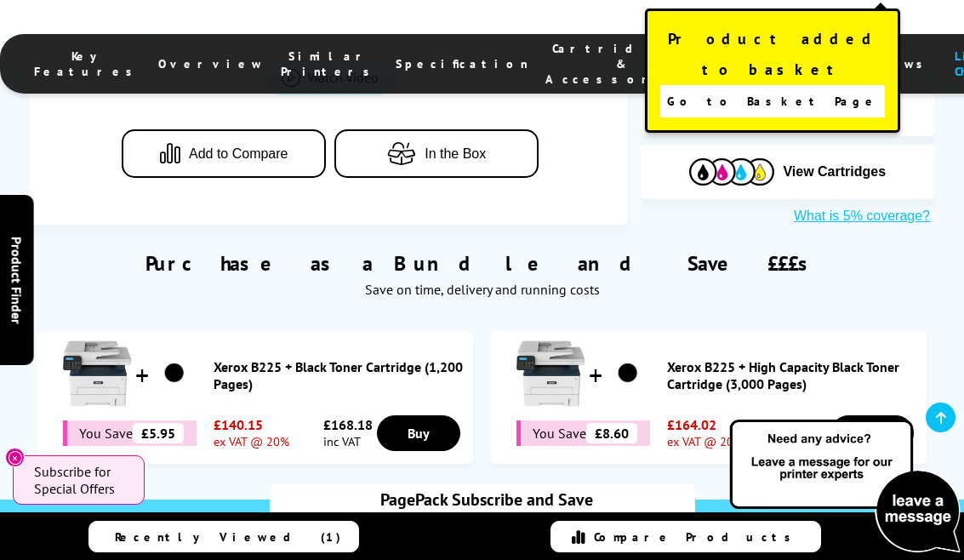  Describe the element at coordinates (339, 375) in the screenshot. I see `a: Xerox B225 + Black Toner Cartridge (1,200 Pages)` at that location.